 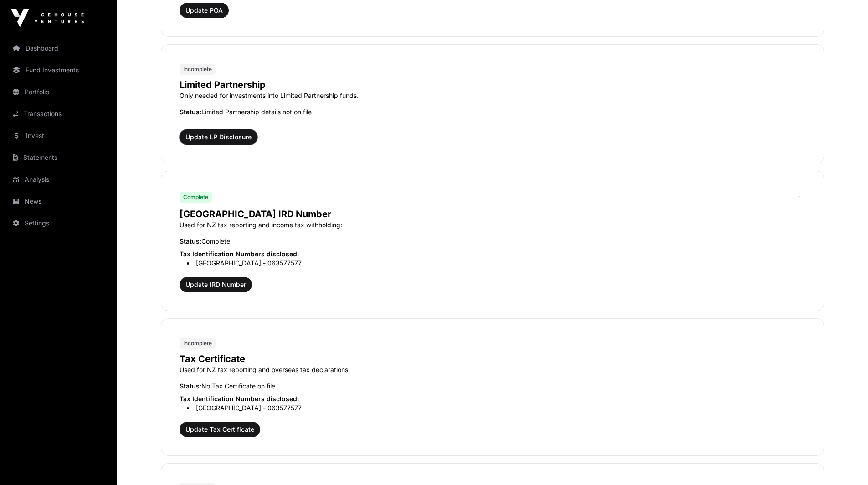 What do you see at coordinates (216, 285) in the screenshot?
I see `button: Update IRD Number` at bounding box center [216, 285].